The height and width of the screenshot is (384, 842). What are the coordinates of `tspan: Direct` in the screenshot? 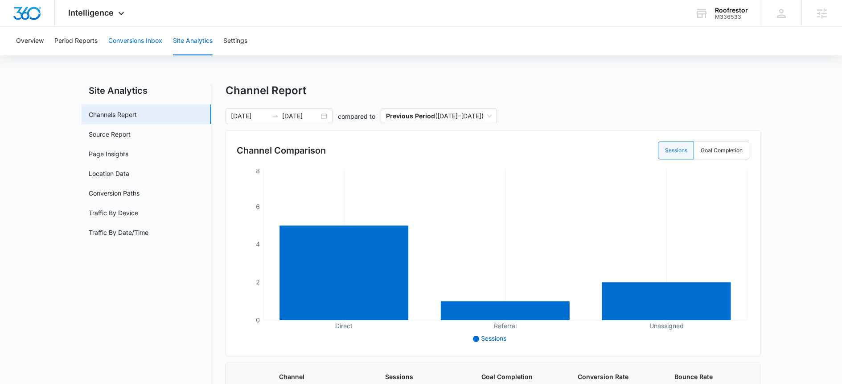 It's located at (344, 325).